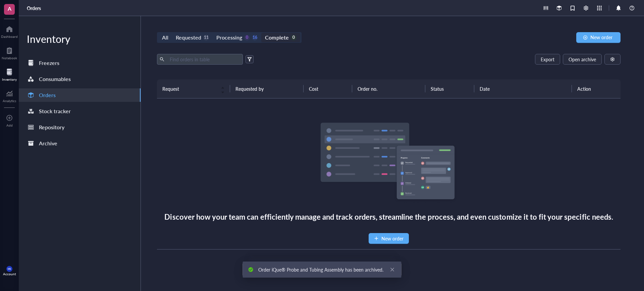 Image resolution: width=644 pixels, height=291 pixels. I want to click on div: Processing, so click(229, 37).